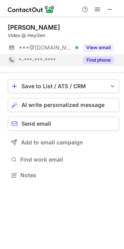  I want to click on span: Add to email campaign, so click(52, 142).